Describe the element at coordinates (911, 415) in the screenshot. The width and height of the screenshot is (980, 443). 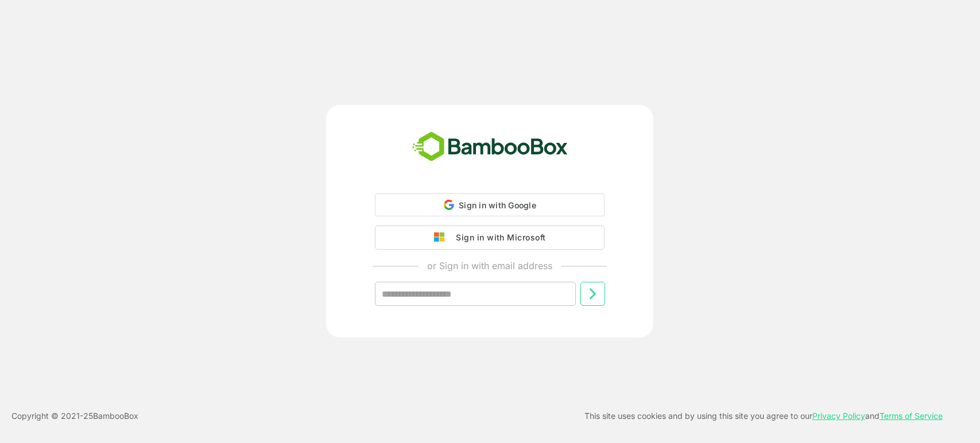
I see `a: Terms of Service` at that location.